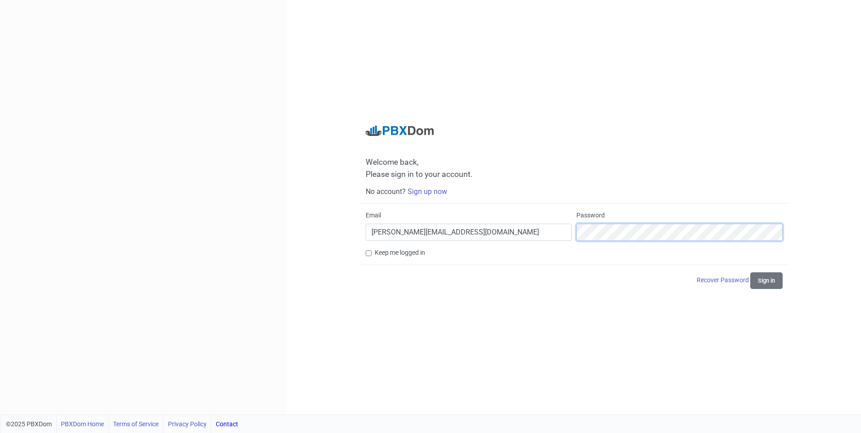 This screenshot has width=861, height=433. Describe the element at coordinates (591, 215) in the screenshot. I see `label: Password` at that location.